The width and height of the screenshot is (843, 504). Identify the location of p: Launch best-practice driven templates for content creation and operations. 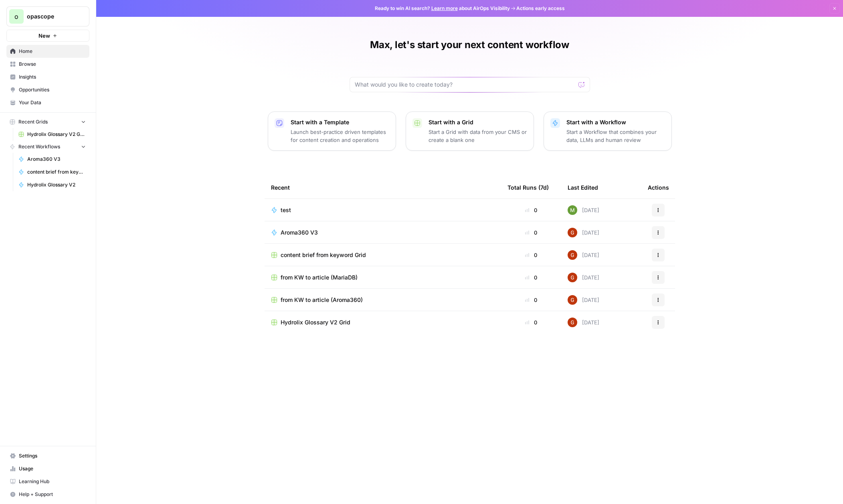
(340, 136).